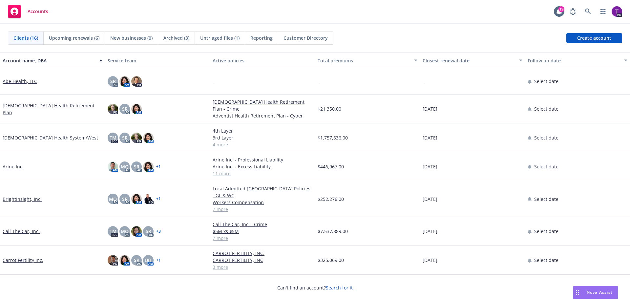 The image size is (630, 299). What do you see at coordinates (364, 60) in the screenshot?
I see `div: Total premiums` at bounding box center [364, 60].